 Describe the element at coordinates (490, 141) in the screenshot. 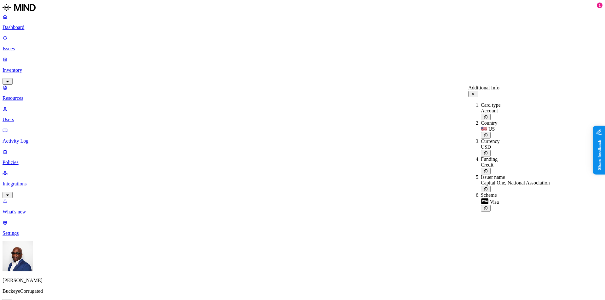

I see `span: Currency` at that location.